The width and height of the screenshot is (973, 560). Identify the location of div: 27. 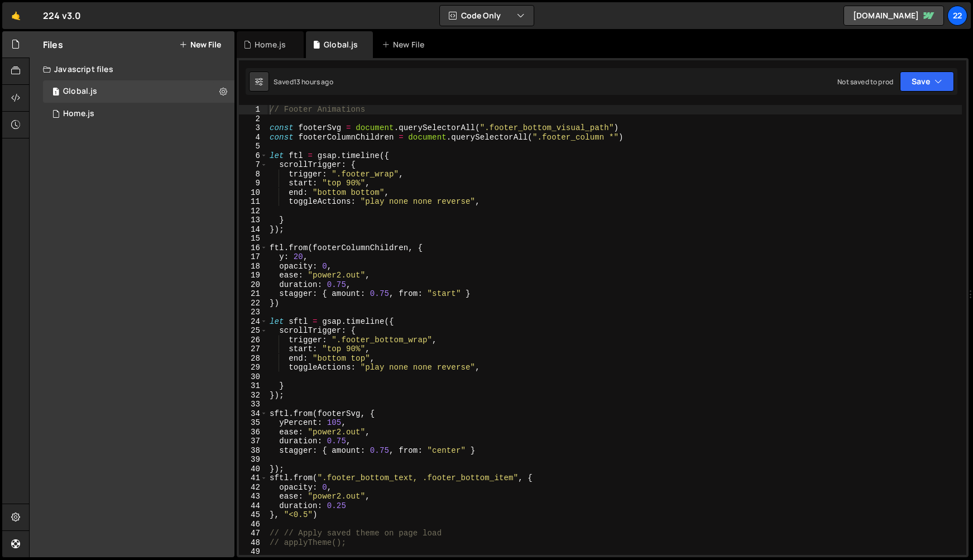
(253, 348).